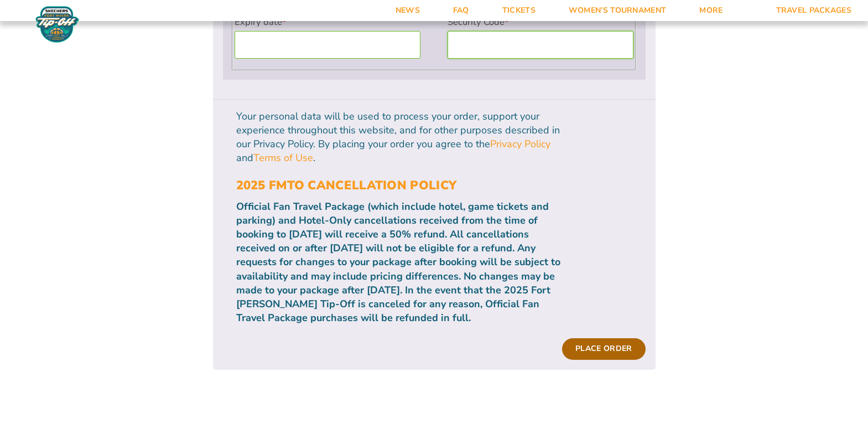 This screenshot has width=868, height=434. What do you see at coordinates (57, 24) in the screenshot?
I see `img: Fort Myers Tip-Off` at bounding box center [57, 24].